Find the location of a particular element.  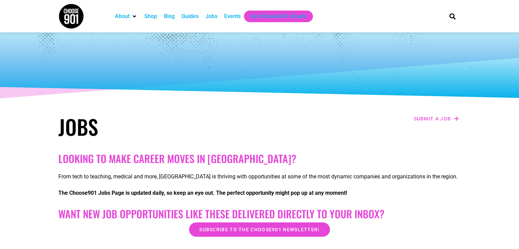

a: Shop is located at coordinates (151, 16).